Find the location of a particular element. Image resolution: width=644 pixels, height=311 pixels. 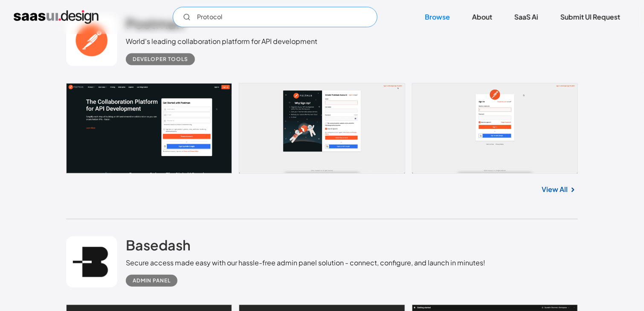

a: About is located at coordinates (482, 17).